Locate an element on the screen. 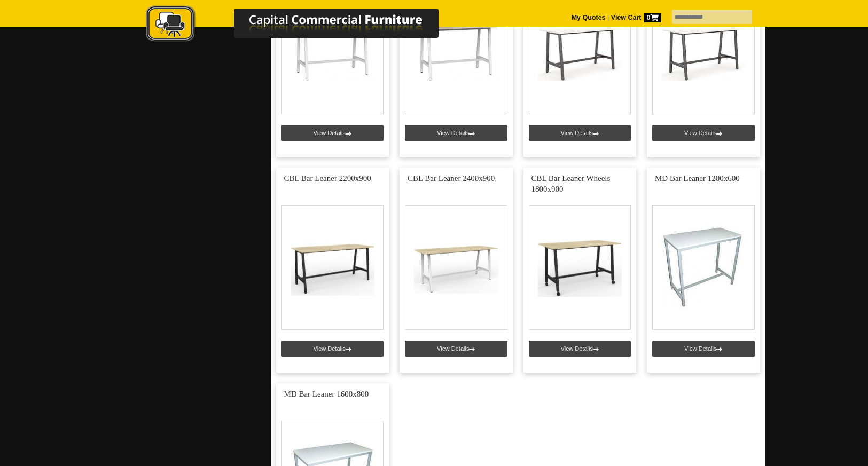 The width and height of the screenshot is (868, 466). a: My Quotes is located at coordinates (588, 17).